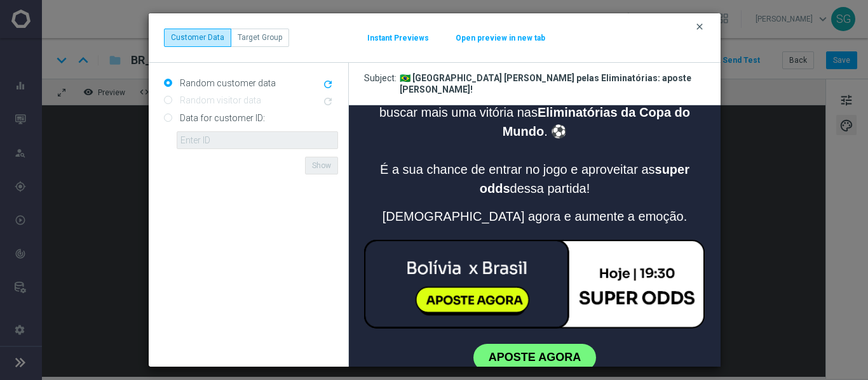 This screenshot has width=868, height=380. I want to click on i: clear, so click(699, 27).